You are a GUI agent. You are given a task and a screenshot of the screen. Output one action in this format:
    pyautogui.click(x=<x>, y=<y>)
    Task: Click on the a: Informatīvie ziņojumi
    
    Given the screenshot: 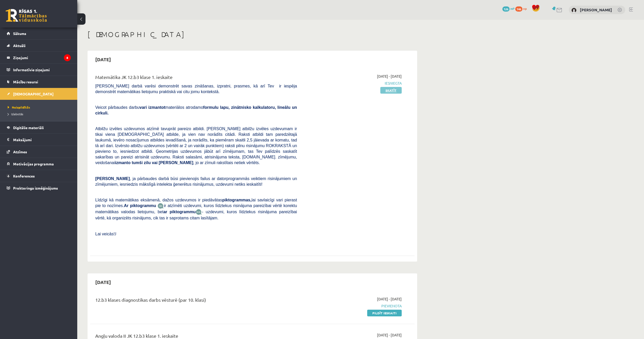 What is the action you would take?
    pyautogui.click(x=39, y=70)
    